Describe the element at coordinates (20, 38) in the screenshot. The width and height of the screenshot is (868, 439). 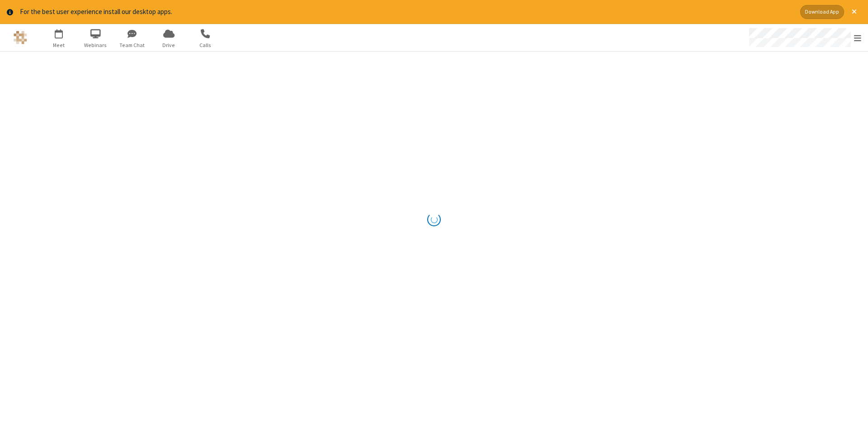
I see `button: Logo` at that location.